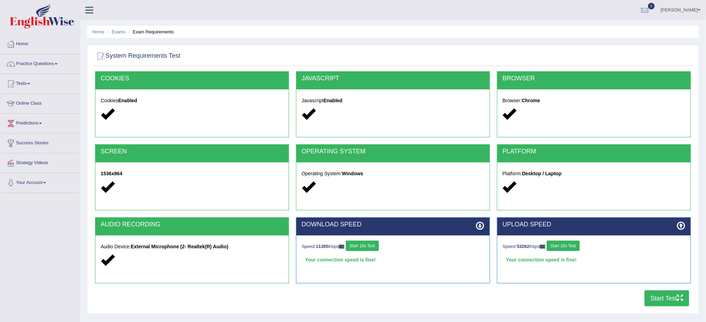 The width and height of the screenshot is (706, 322). Describe the element at coordinates (393, 174) in the screenshot. I see `h5: Operating System:` at that location.